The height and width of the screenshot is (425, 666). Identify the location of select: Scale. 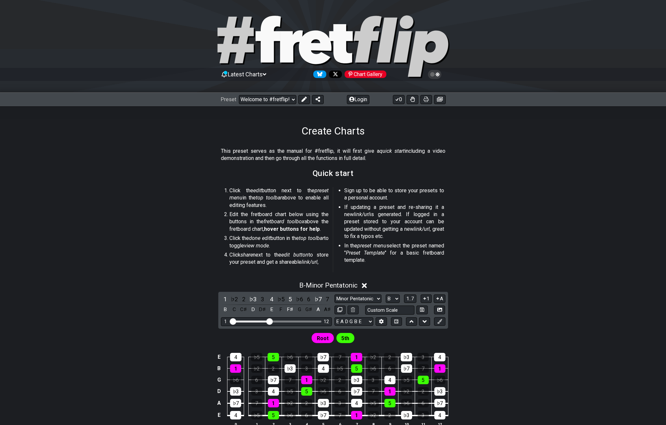
(358, 299).